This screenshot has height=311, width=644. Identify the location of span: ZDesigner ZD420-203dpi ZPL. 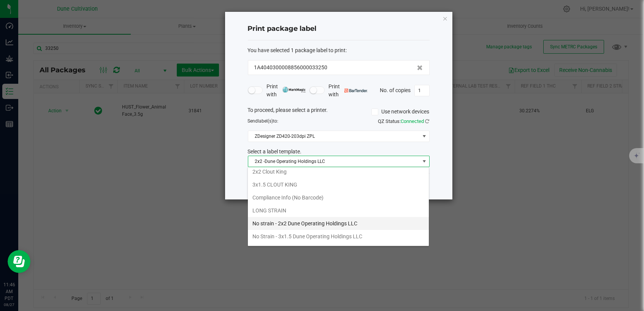
(334, 136).